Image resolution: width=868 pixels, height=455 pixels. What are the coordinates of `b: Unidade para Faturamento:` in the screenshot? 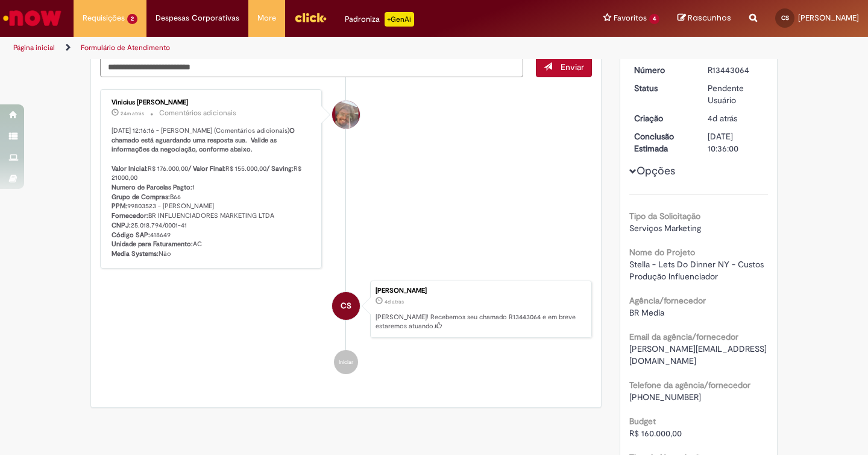 It's located at (152, 244).